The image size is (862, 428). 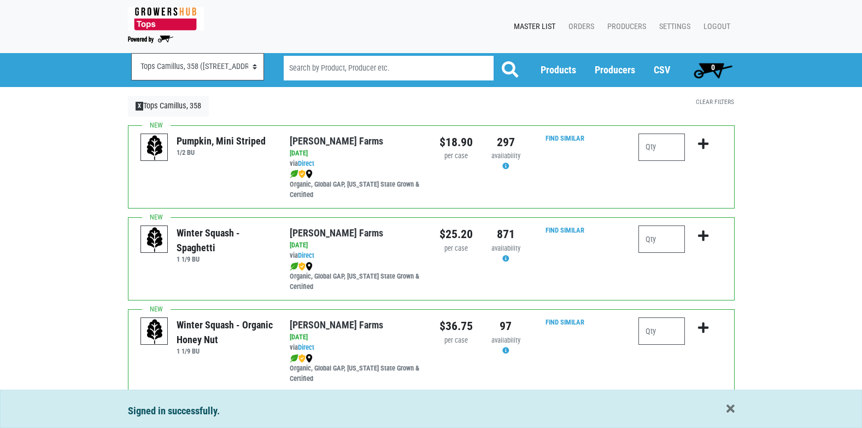 What do you see at coordinates (713, 67) in the screenshot?
I see `span: 0` at bounding box center [713, 67].